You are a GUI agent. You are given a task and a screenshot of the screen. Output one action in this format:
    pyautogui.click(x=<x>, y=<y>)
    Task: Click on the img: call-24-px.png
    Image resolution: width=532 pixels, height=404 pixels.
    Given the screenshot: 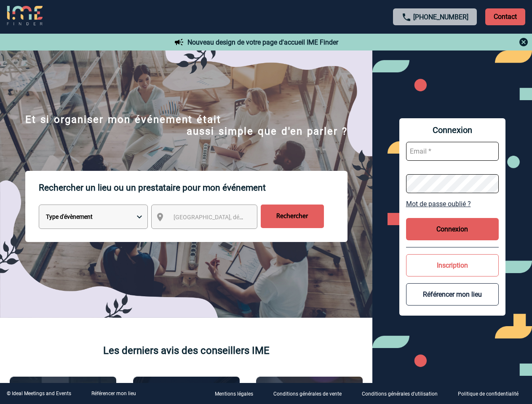 What is the action you would take?
    pyautogui.click(x=406, y=17)
    